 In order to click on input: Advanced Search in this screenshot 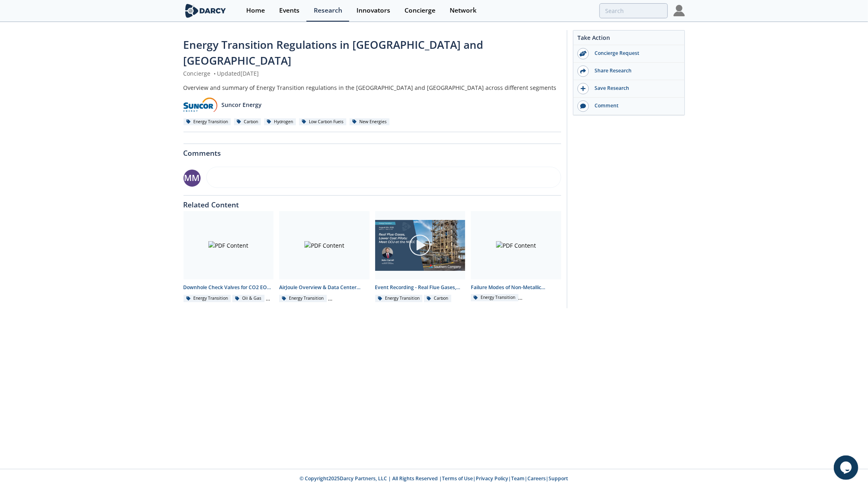, I will do `click(633, 11)`.